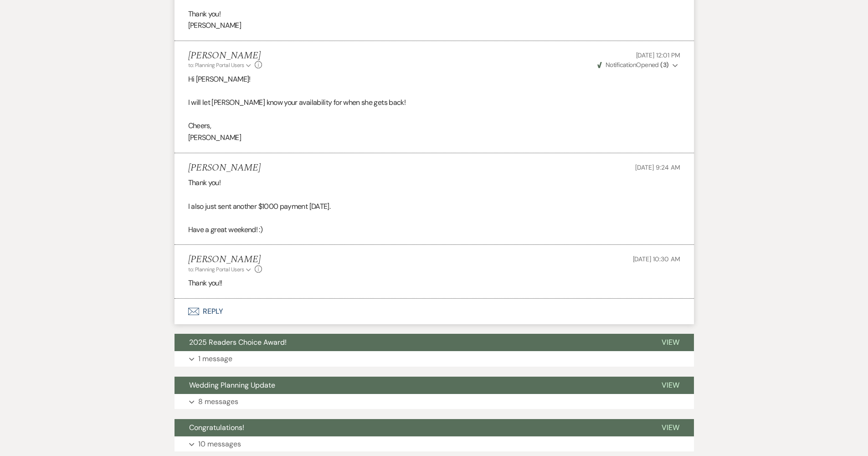  I want to click on p: Have a great weekend! :), so click(434, 230).